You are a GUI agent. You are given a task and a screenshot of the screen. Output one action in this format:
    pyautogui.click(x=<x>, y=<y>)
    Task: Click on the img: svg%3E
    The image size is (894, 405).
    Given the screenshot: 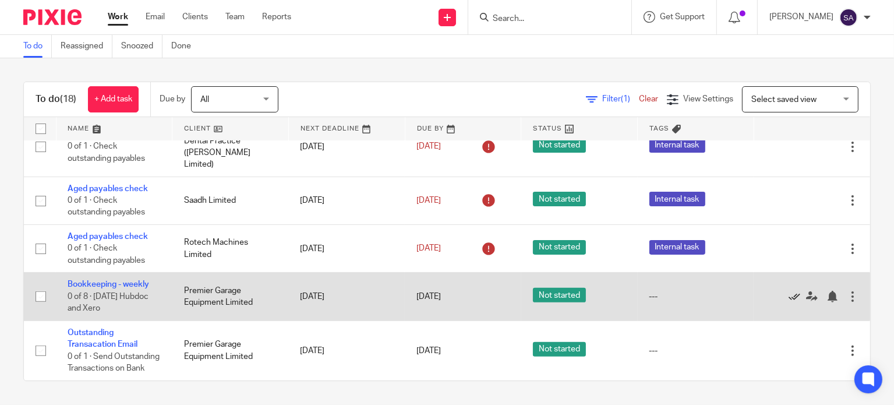 What is the action you would take?
    pyautogui.click(x=849, y=17)
    